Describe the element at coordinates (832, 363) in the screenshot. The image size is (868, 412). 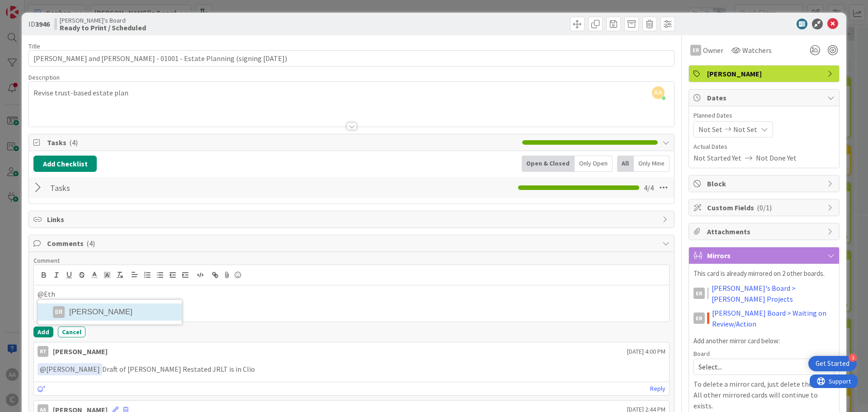
I see `div: Get Started` at that location.